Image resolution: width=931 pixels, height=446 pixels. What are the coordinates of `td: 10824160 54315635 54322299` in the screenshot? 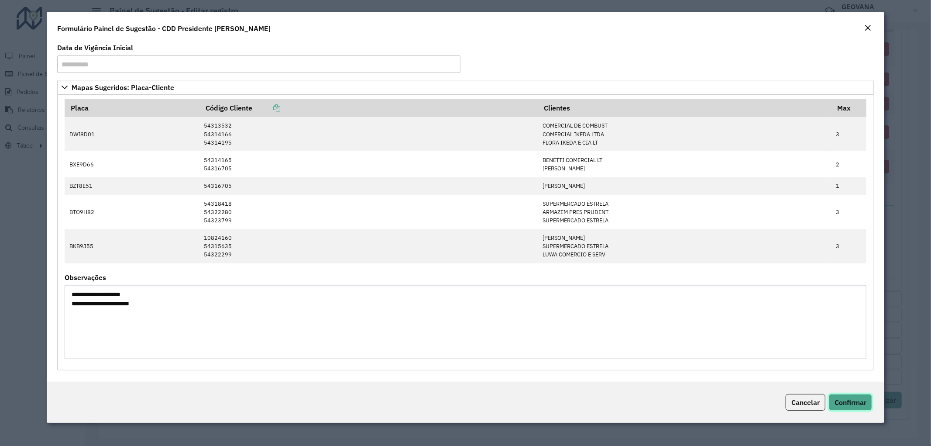 It's located at (369, 246).